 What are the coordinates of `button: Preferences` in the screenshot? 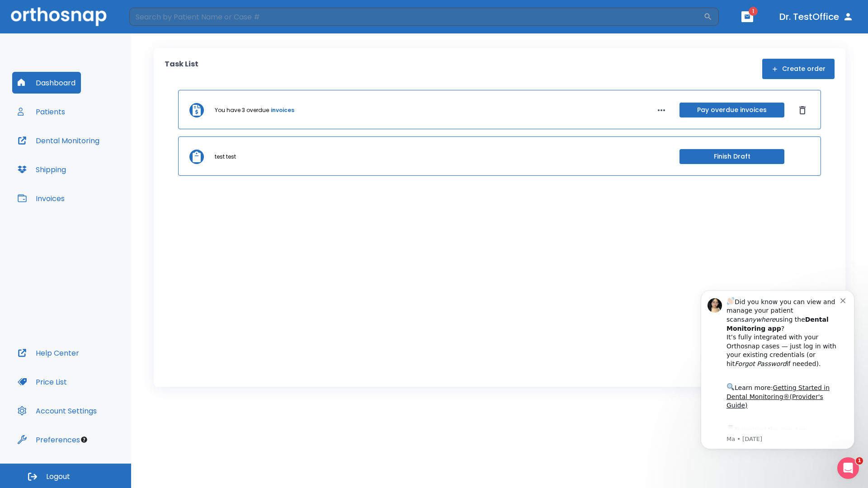 It's located at (48, 440).